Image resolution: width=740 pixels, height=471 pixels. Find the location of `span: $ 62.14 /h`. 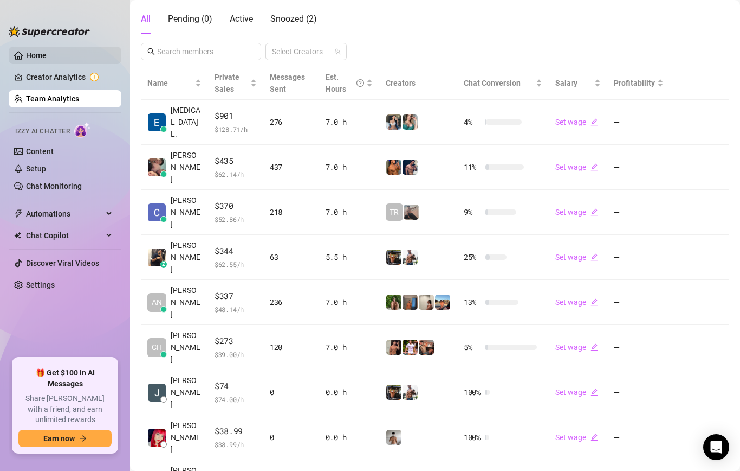

span: $ 62.14 /h is located at coordinates (236, 174).